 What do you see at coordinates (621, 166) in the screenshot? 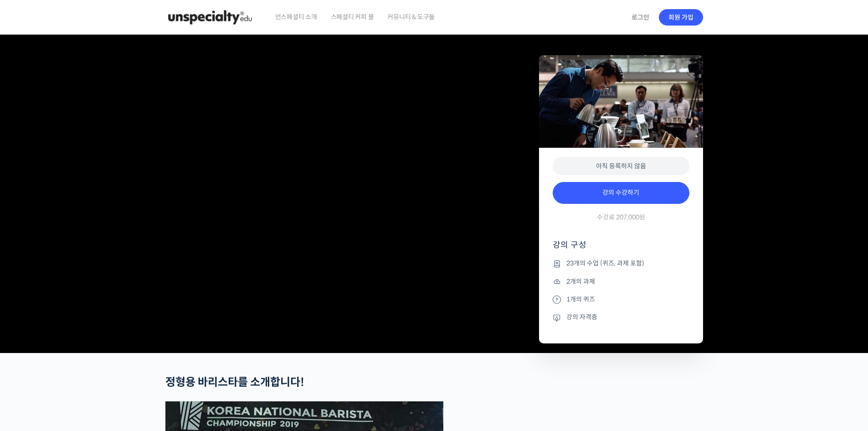
I see `div: 아직 등록하지 않음` at bounding box center [621, 166].